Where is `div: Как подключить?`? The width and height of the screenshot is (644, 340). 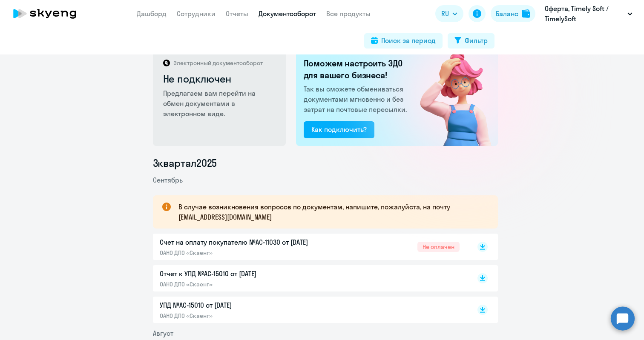
div: Как подключить? is located at coordinates (339, 129).